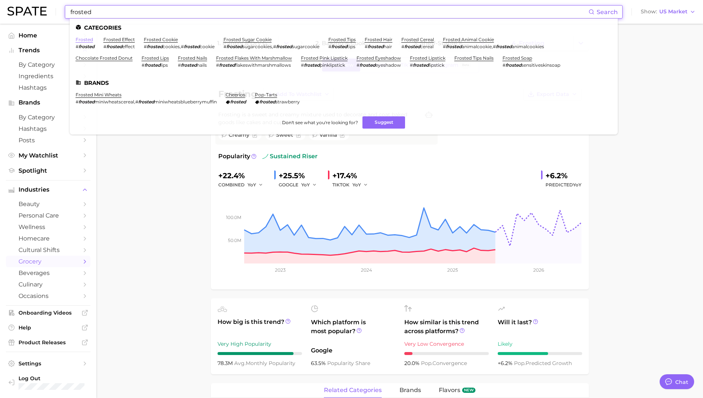 The height and width of the screenshot is (398, 703). Describe the element at coordinates (48, 190) in the screenshot. I see `button: Industries` at that location.